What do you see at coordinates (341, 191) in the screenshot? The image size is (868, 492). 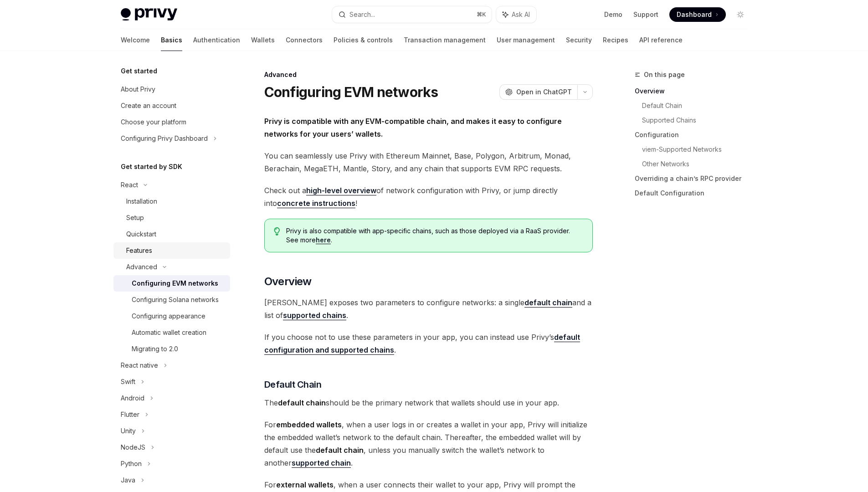 I see `a: high-level overview` at bounding box center [341, 191].